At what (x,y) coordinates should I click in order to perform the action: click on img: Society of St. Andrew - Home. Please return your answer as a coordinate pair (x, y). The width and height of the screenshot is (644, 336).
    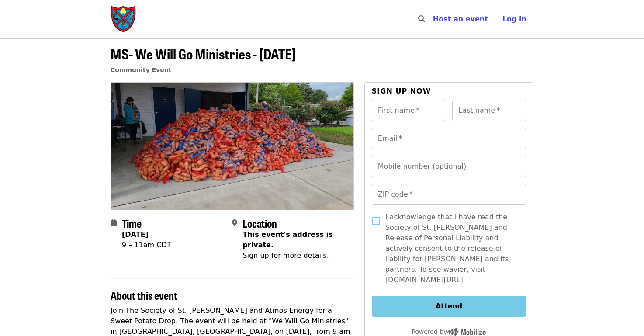
    Looking at the image, I should click on (124, 19).